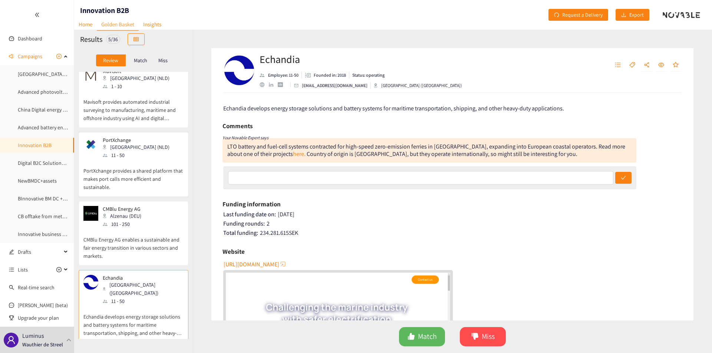  What do you see at coordinates (136, 40) in the screenshot?
I see `span: table` at bounding box center [136, 40].